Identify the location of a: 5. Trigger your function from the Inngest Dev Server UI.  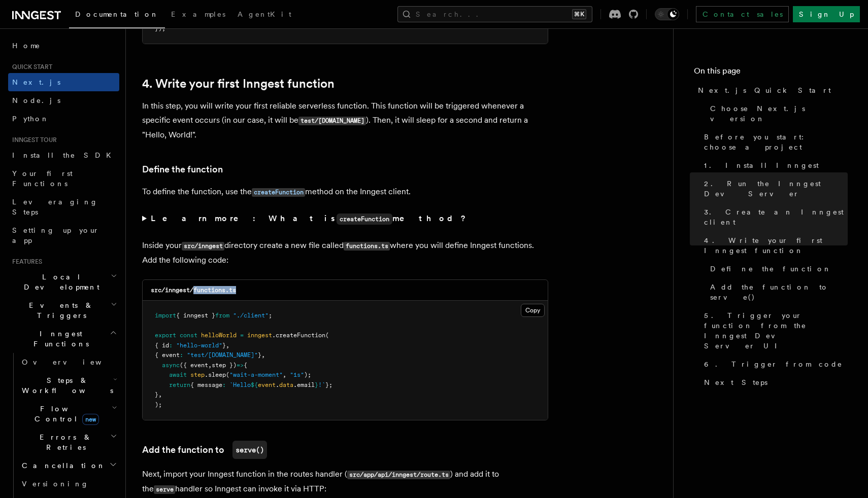
(773, 331).